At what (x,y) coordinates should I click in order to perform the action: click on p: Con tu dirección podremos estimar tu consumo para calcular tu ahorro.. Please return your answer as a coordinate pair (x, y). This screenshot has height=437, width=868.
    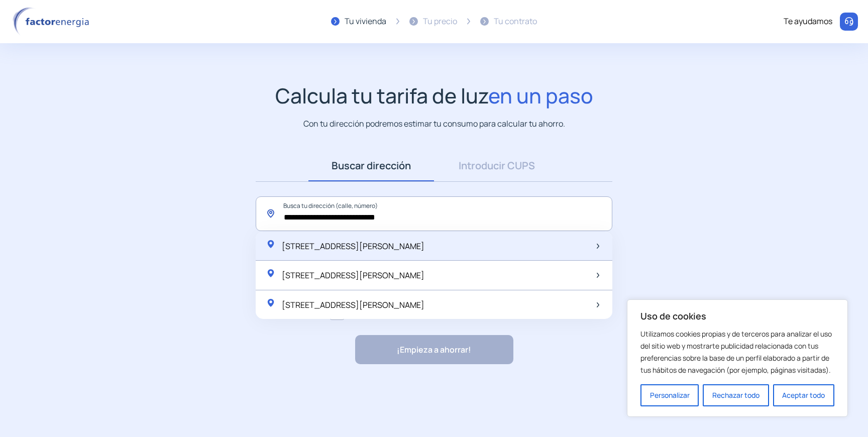
    Looking at the image, I should click on (434, 123).